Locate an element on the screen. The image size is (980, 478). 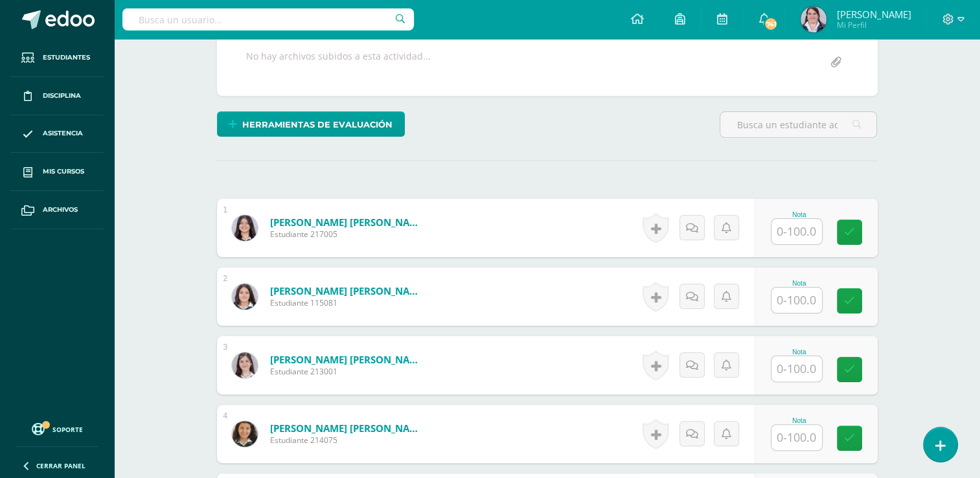
span: Estudiante 213001 is located at coordinates (348, 371).